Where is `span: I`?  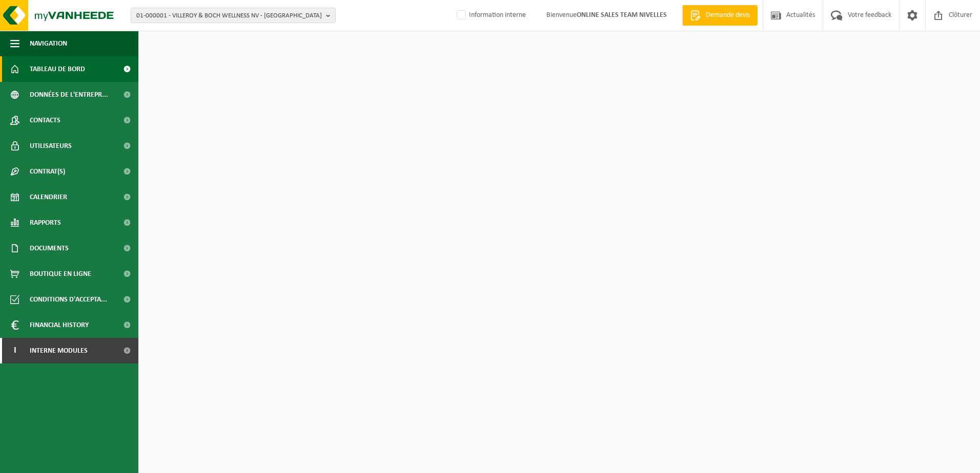
span: I is located at coordinates (14, 351).